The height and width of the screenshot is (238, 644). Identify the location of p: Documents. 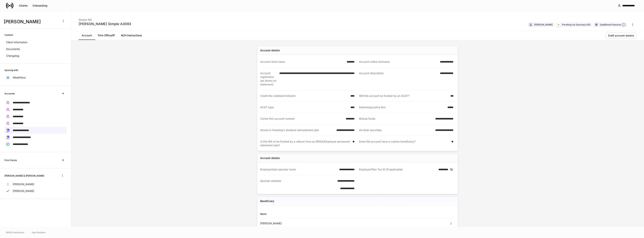
(13, 49).